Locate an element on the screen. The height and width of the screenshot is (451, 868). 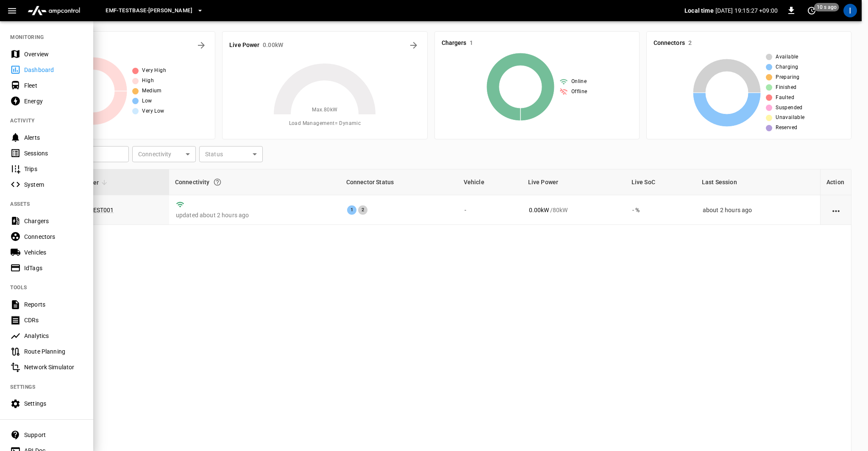
div: IdTags is located at coordinates (53, 268).